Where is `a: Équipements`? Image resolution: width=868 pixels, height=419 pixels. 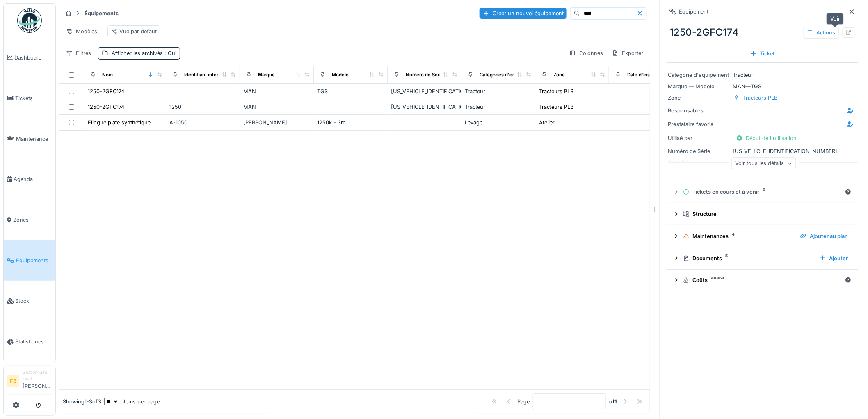 a: Équipements is located at coordinates (29, 260).